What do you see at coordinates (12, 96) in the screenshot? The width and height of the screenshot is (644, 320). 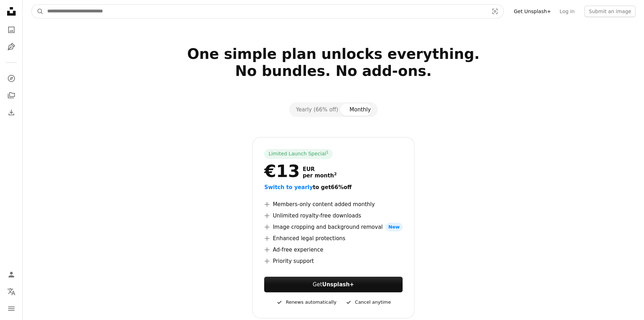 I see `a: Collections` at bounding box center [12, 96].